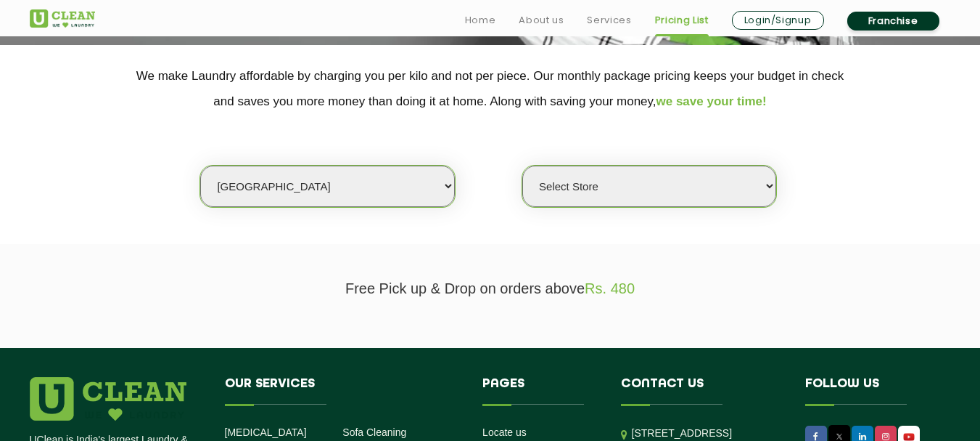  What do you see at coordinates (504, 432) in the screenshot?
I see `a: Locate us` at bounding box center [504, 432].